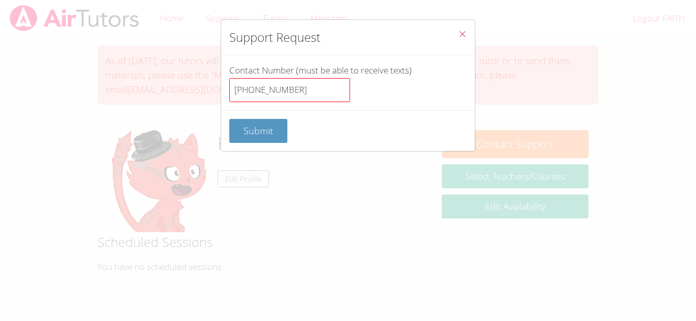 This screenshot has width=696, height=321. What do you see at coordinates (258, 131) in the screenshot?
I see `button: Submit` at bounding box center [258, 131].